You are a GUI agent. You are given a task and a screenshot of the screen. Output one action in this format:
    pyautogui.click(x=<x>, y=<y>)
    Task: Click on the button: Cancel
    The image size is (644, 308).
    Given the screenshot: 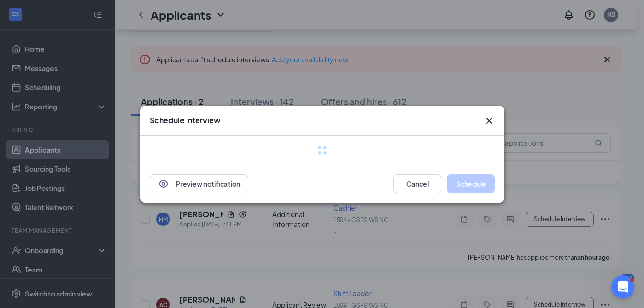 What is the action you would take?
    pyautogui.click(x=417, y=184)
    